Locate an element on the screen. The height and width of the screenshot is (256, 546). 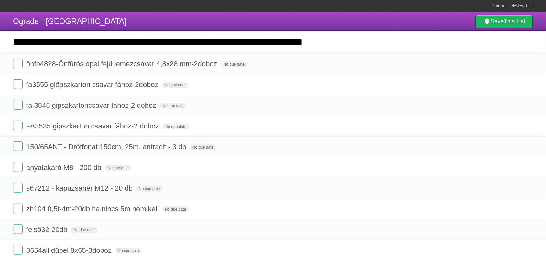
a: SaveThis List is located at coordinates (504, 21).